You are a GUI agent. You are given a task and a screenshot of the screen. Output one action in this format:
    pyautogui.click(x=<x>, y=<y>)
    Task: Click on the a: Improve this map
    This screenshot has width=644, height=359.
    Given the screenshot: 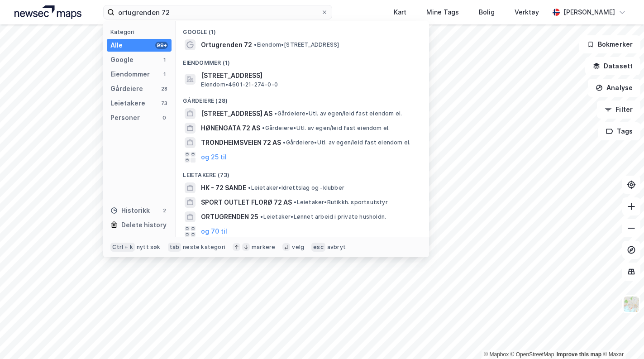 What is the action you would take?
    pyautogui.click(x=579, y=355)
    